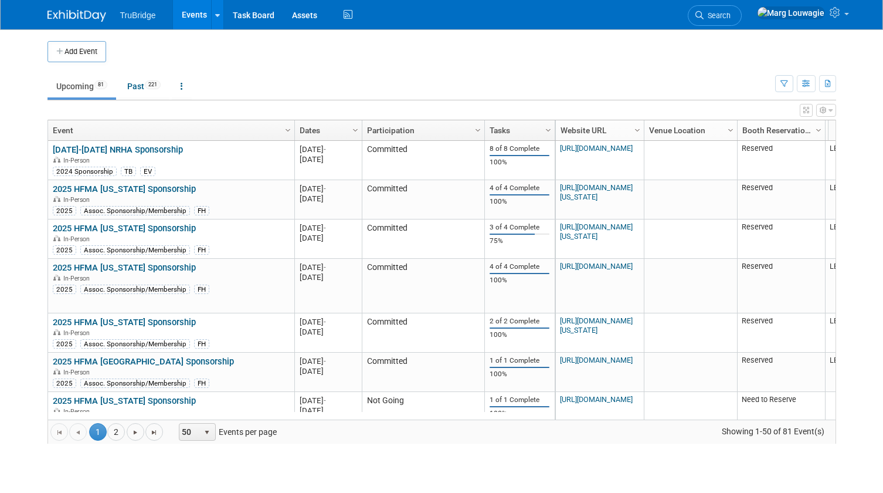 The width and height of the screenshot is (883, 493). I want to click on div: 75%, so click(520, 240).